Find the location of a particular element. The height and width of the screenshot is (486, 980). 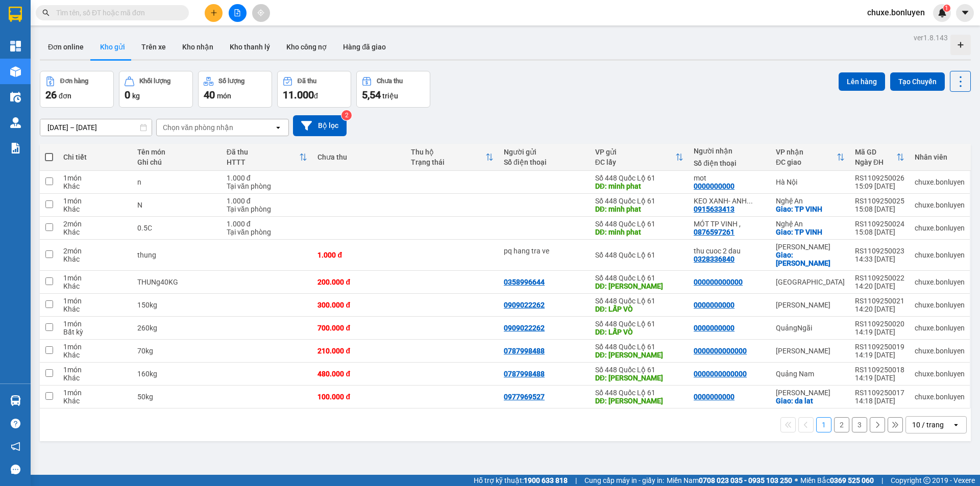

span: file-add is located at coordinates (238, 12).